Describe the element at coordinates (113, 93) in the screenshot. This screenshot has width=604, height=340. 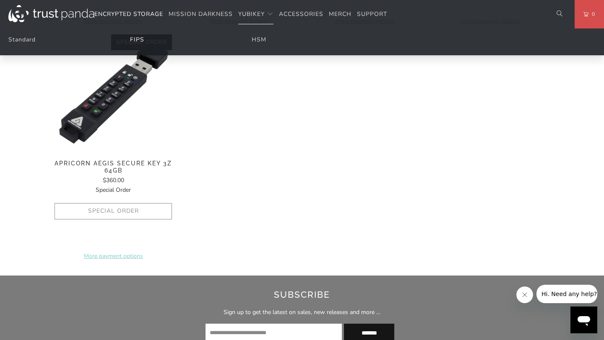
I see `img: Apricorn Aegis Secure Key 3Z 64GB - Trust Panda` at that location.